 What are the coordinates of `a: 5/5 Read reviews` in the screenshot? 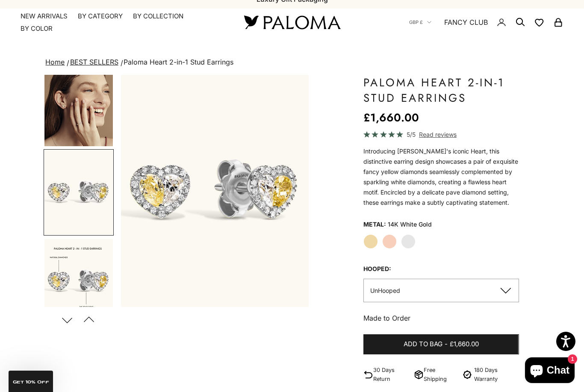 It's located at (441, 134).